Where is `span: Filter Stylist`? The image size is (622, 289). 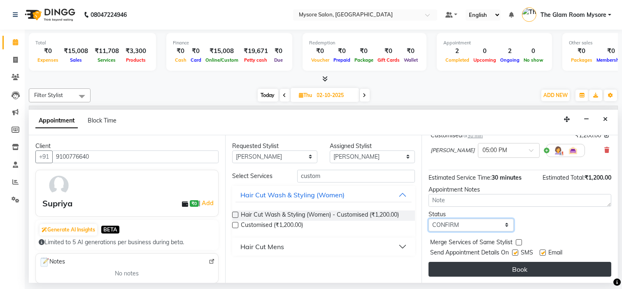 span: Filter Stylist is located at coordinates (49, 95).